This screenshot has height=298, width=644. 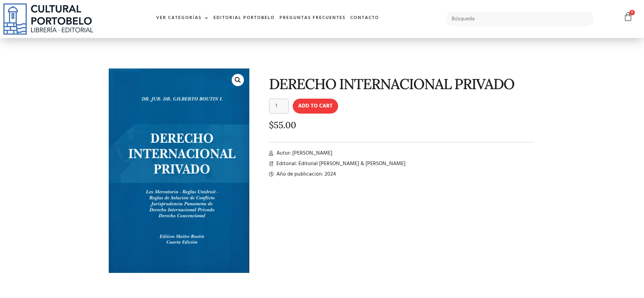 What do you see at coordinates (305, 174) in the screenshot?
I see `span: Año de publicación: 2024` at bounding box center [305, 174].